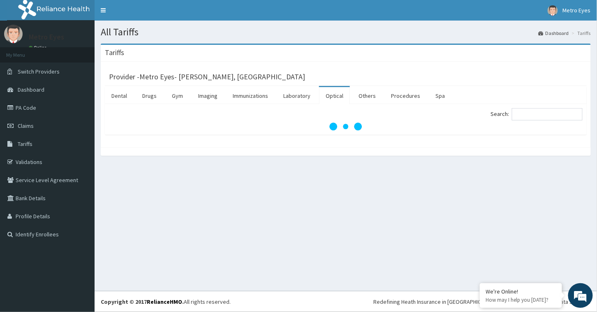 This screenshot has width=597, height=312. Describe the element at coordinates (547, 114) in the screenshot. I see `input: Search:` at that location.